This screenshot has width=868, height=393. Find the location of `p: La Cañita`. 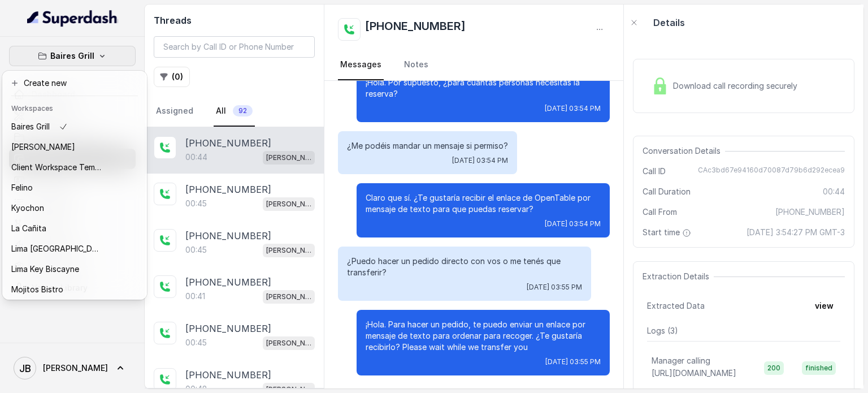

p: La Cañita is located at coordinates (29, 228).